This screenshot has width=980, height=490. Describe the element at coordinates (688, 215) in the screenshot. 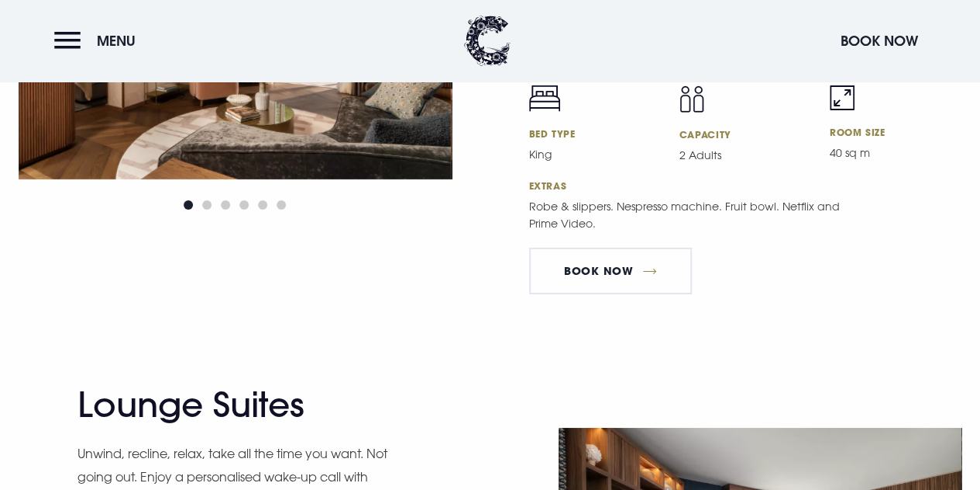

I see `p: Robe & slippers. Nespresso machine. Fruit bowl. Netflix and Prime Video.` at that location.